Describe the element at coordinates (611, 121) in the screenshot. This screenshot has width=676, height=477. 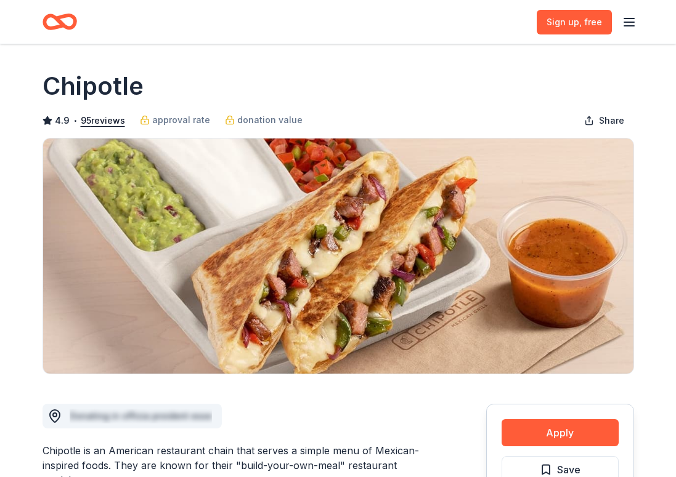
I see `span: Share` at that location.